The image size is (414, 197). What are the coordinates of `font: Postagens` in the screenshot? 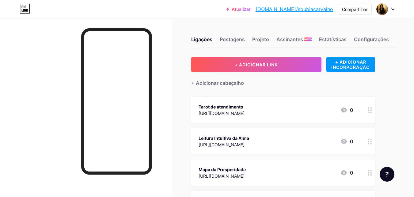 It's located at (232, 39).